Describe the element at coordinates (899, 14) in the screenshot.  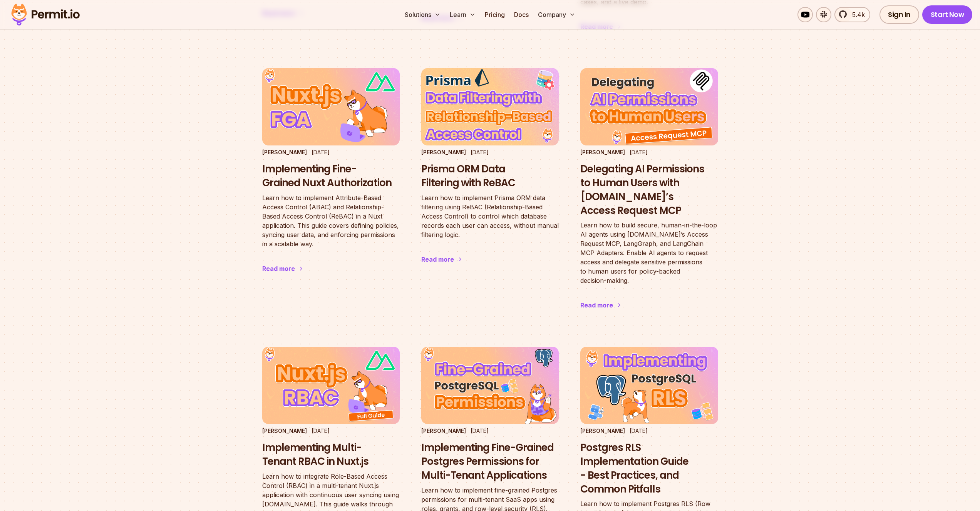
I see `a: Sign In` at that location.